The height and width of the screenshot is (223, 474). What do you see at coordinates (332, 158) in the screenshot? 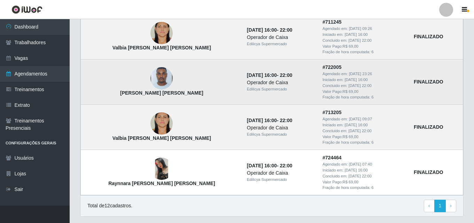
I see `strong: # 724464` at bounding box center [332, 158].